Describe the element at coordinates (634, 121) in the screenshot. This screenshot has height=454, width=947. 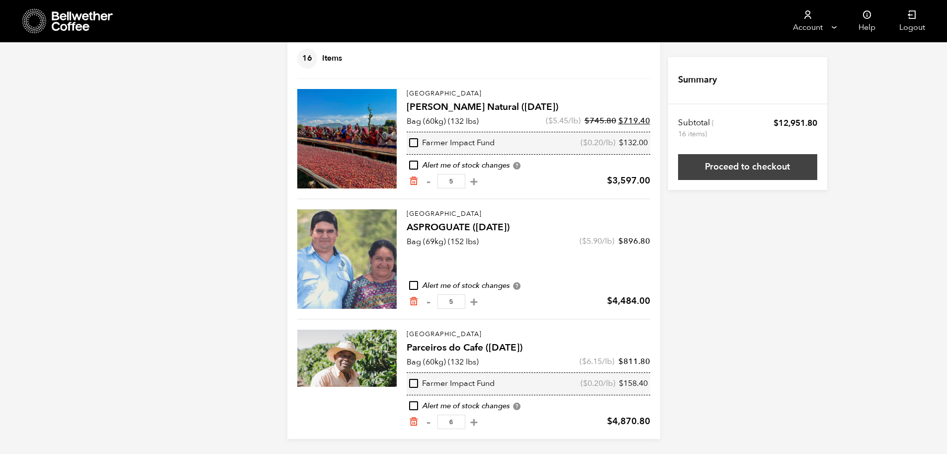
I see `bdi: 719.40` at that location.